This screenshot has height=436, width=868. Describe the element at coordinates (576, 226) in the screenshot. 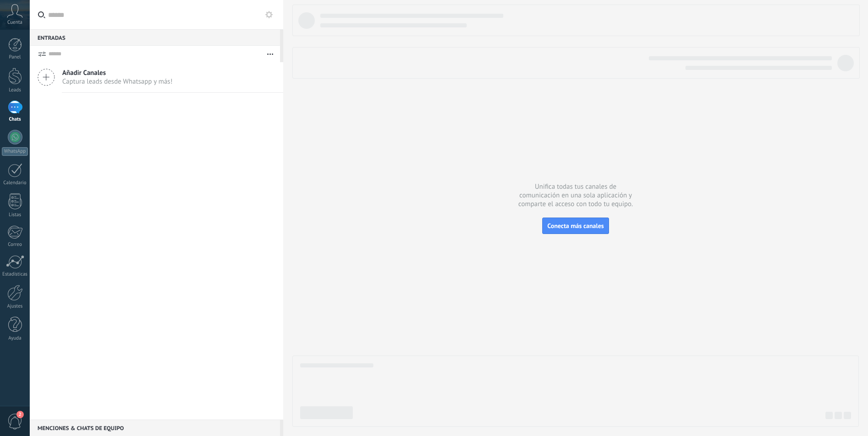

I see `span: Conecta más canales` at that location.